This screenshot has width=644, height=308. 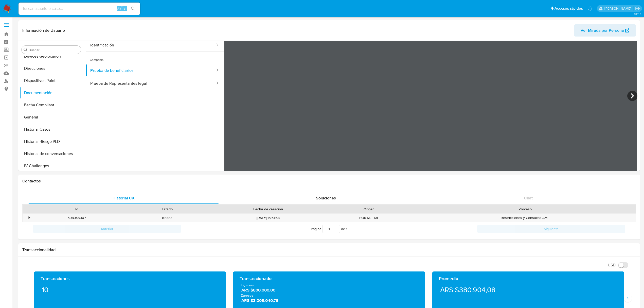 What do you see at coordinates (167, 209) in the screenshot?
I see `div: Estado` at bounding box center [167, 209].